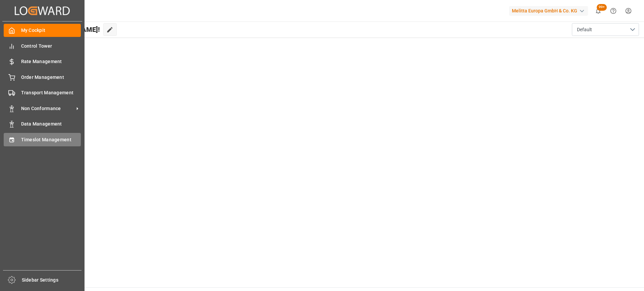 The width and height of the screenshot is (644, 291). What do you see at coordinates (51, 62) in the screenshot?
I see `span: Rate Management` at bounding box center [51, 62].